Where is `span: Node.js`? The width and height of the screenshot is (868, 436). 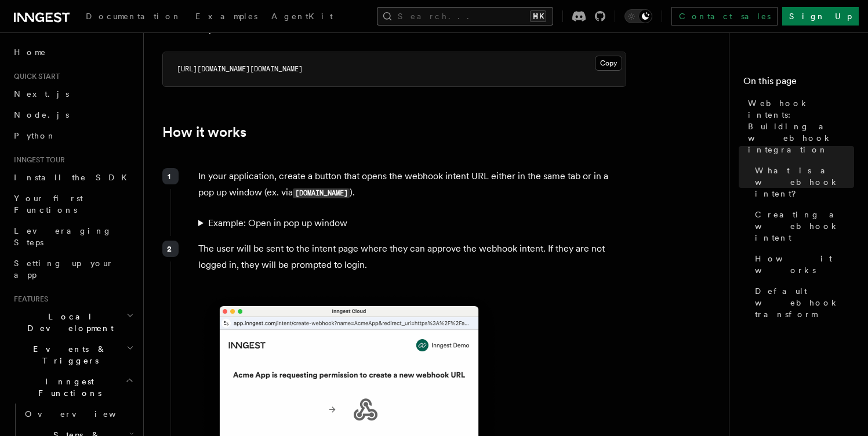 span: Node.js is located at coordinates (41, 115).